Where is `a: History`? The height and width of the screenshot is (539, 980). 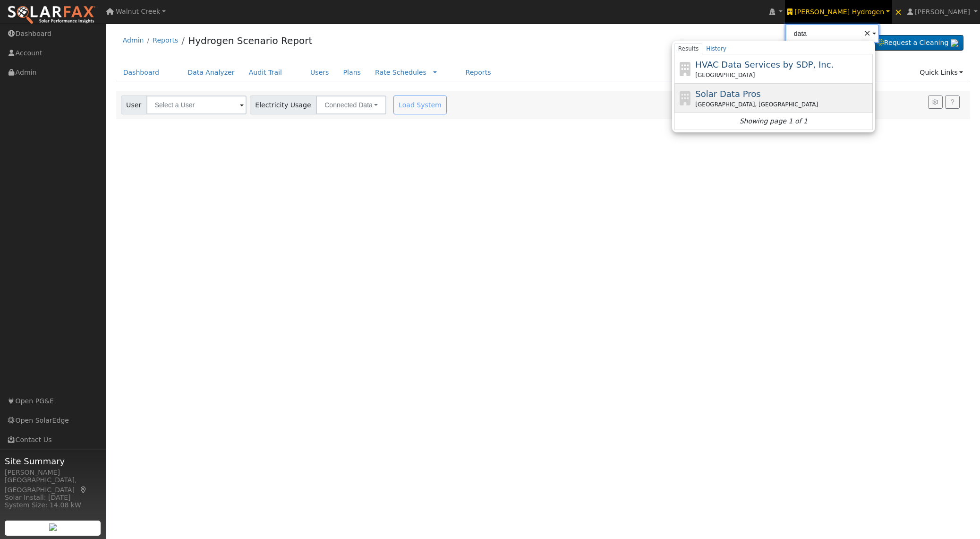 a: History is located at coordinates (716, 49).